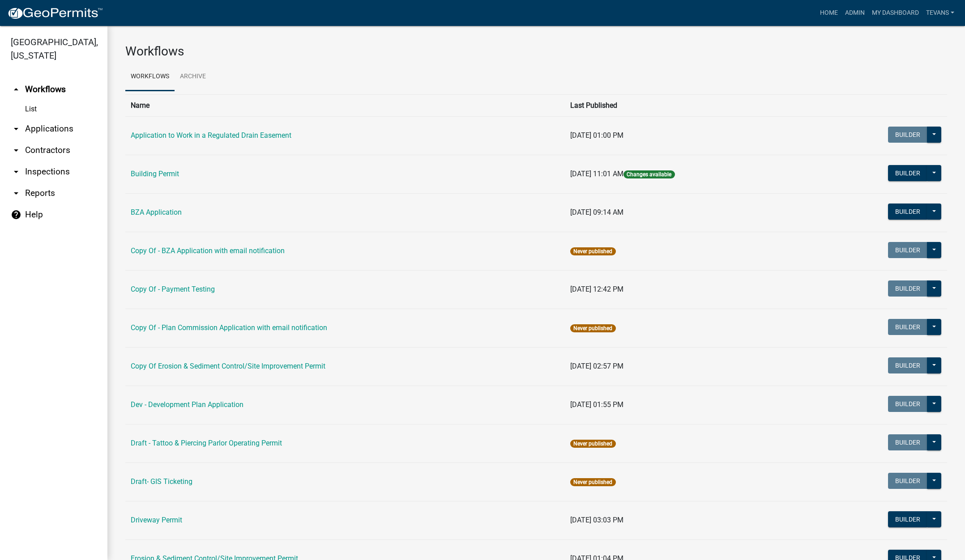 The image size is (965, 560). What do you see at coordinates (16, 90) in the screenshot?
I see `i: arrow_drop_up` at bounding box center [16, 90].